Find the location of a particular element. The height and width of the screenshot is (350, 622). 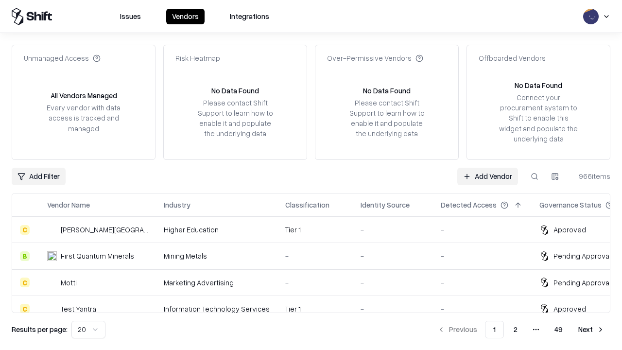

div: Offboarded Vendors is located at coordinates (513, 58).